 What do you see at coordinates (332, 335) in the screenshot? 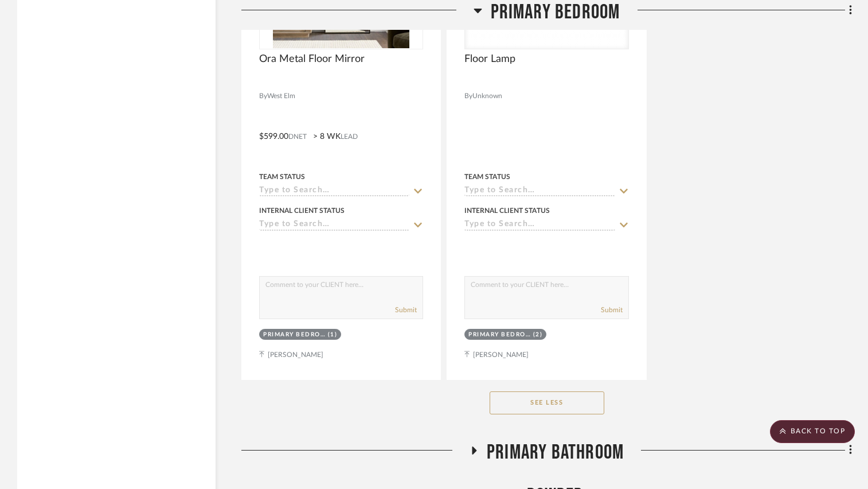
I see `div: (1)` at bounding box center [332, 335].